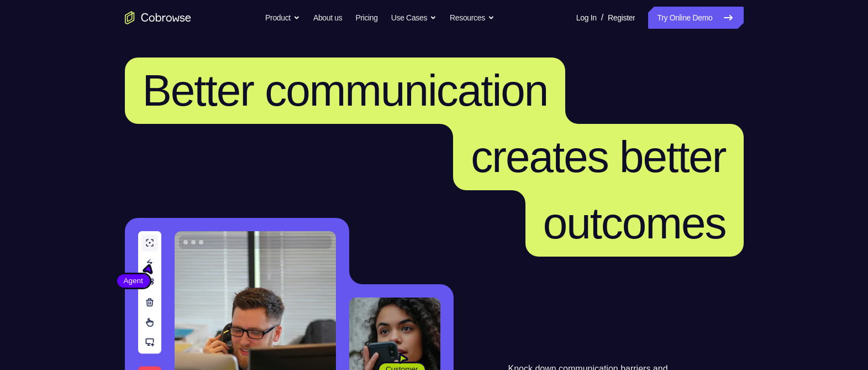 The width and height of the screenshot is (868, 370). What do you see at coordinates (472, 18) in the screenshot?
I see `button: Resources` at bounding box center [472, 18].